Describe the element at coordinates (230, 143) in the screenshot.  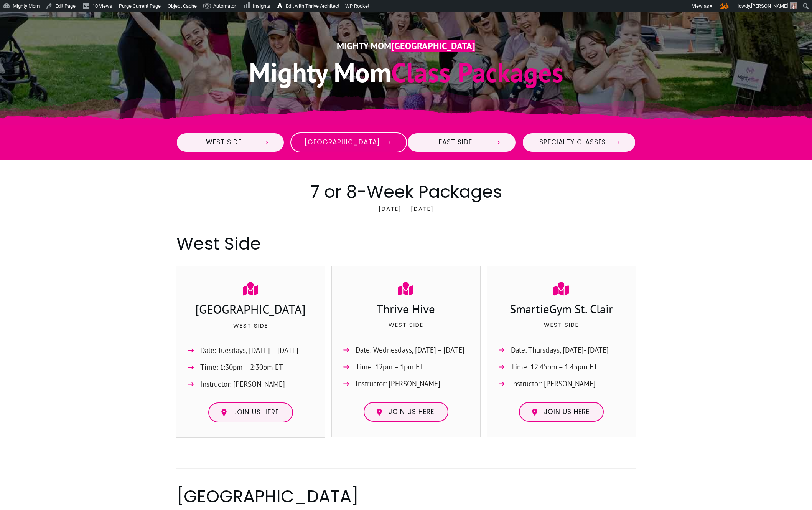
I see `a: West Side` at that location.